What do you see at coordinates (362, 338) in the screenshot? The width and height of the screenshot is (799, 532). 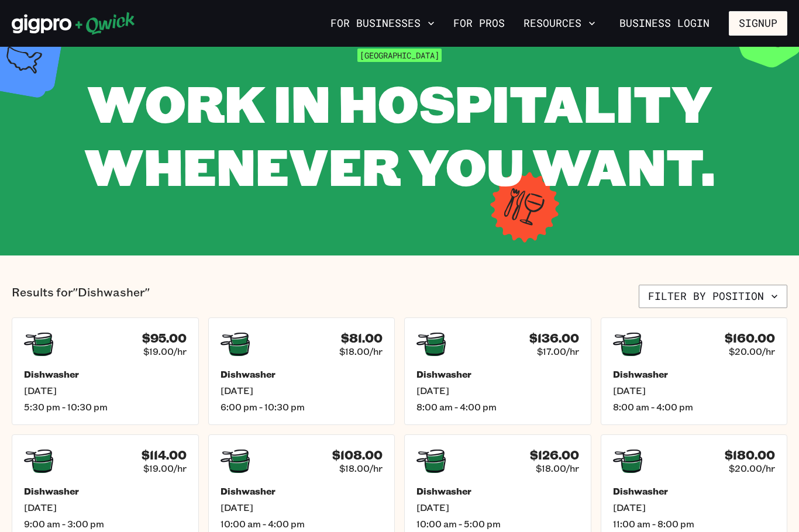 I see `h4: $81.00` at bounding box center [362, 338].